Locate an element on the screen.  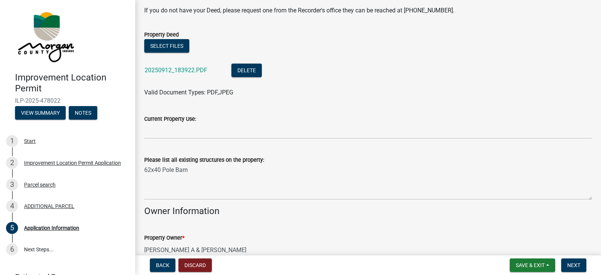
h4: Owner Information is located at coordinates (368, 211).